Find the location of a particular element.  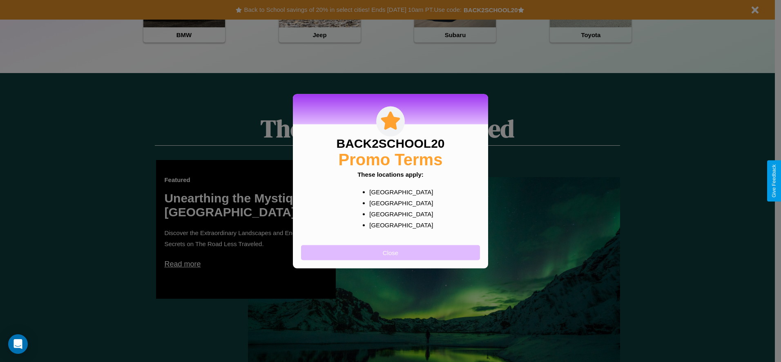

div: Give Feedback is located at coordinates (774, 181).